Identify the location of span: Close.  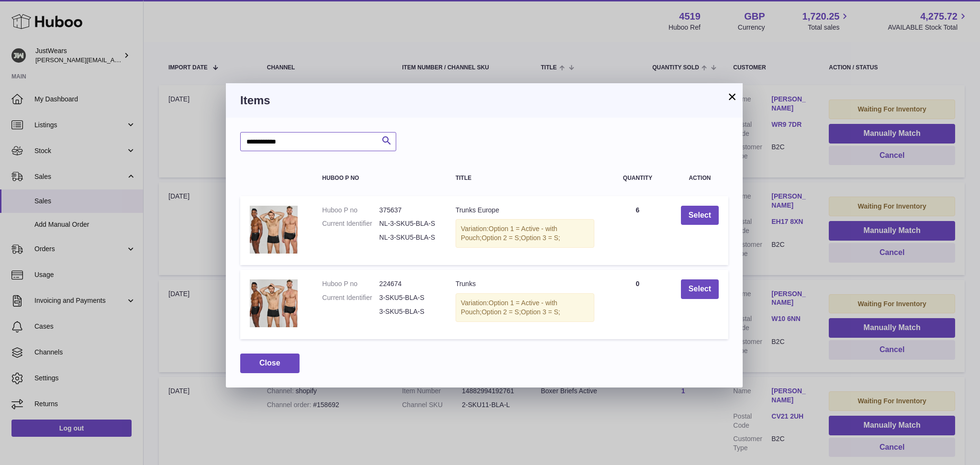
(270, 362).